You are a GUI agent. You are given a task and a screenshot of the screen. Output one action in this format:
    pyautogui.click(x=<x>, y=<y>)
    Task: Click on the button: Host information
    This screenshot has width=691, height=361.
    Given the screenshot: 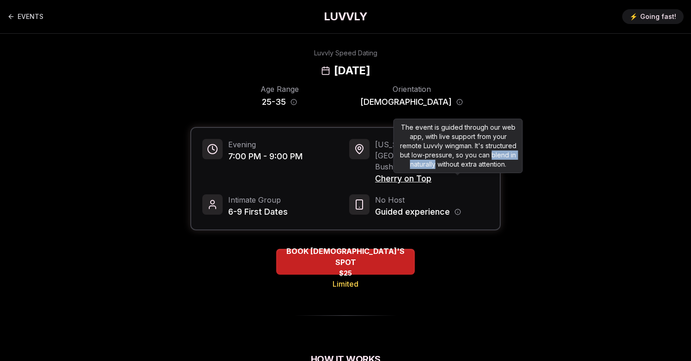 What is the action you would take?
    pyautogui.click(x=458, y=212)
    